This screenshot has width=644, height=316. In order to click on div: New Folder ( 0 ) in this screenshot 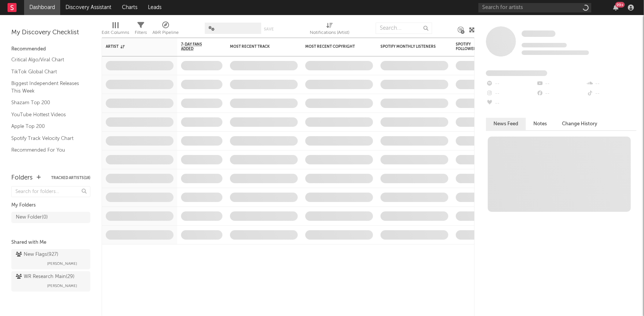, I will do `click(31, 218)`.